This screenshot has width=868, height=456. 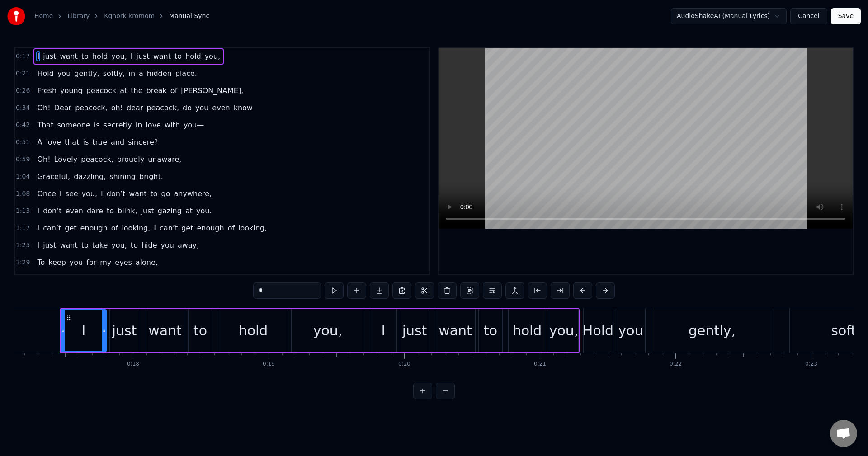 What do you see at coordinates (46, 194) in the screenshot?
I see `span: Once` at bounding box center [46, 194].